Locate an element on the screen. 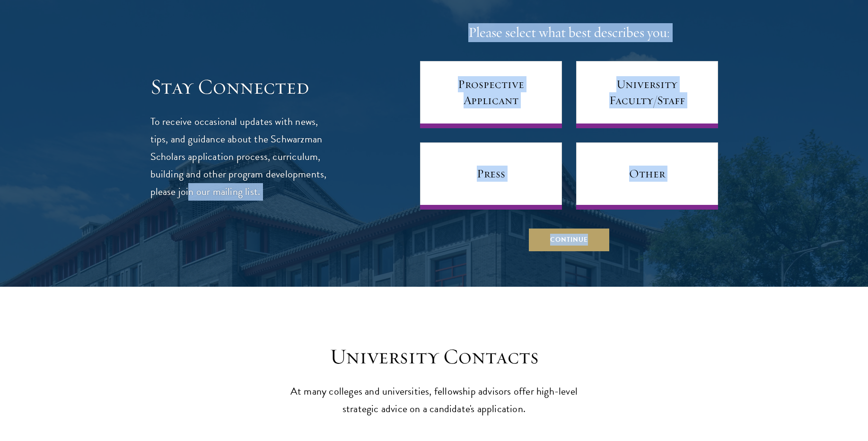 This screenshot has height=441, width=868. button: Continue is located at coordinates (569, 239).